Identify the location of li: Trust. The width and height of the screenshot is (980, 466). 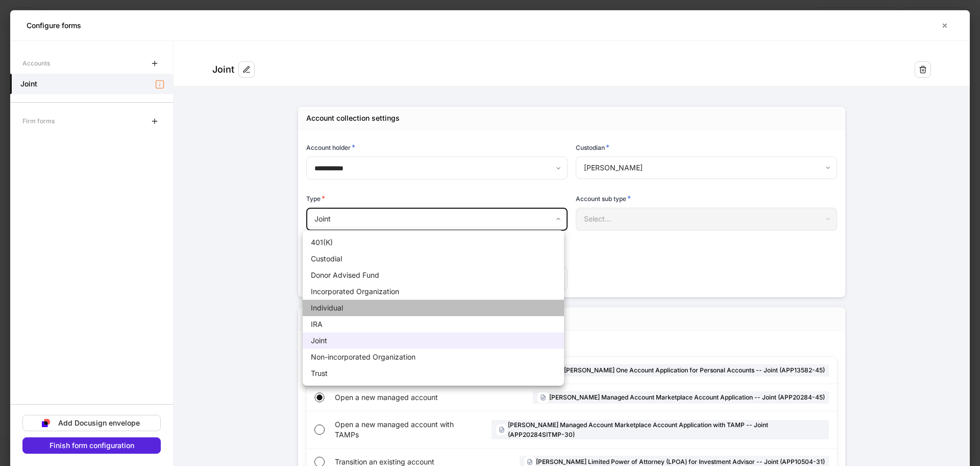
(433, 373).